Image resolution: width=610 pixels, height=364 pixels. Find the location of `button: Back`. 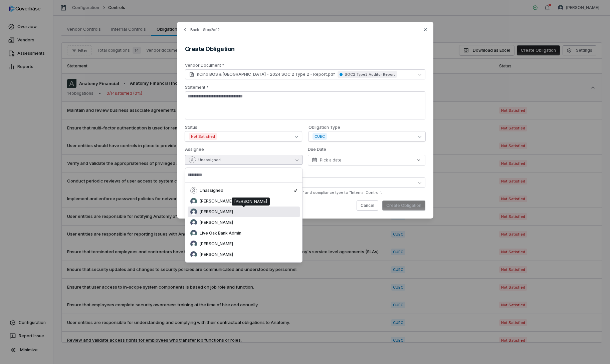

button: Back is located at coordinates (191, 30).